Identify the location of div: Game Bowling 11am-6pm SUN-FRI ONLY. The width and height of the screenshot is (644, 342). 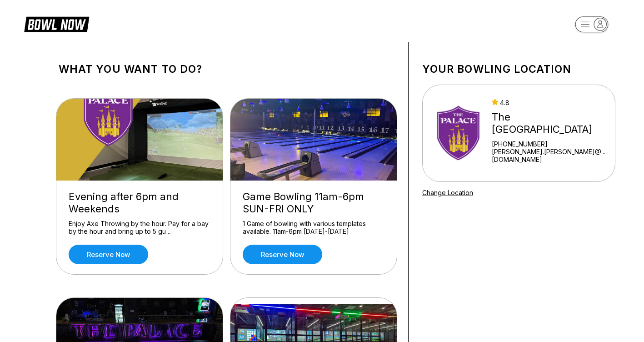
(314, 203).